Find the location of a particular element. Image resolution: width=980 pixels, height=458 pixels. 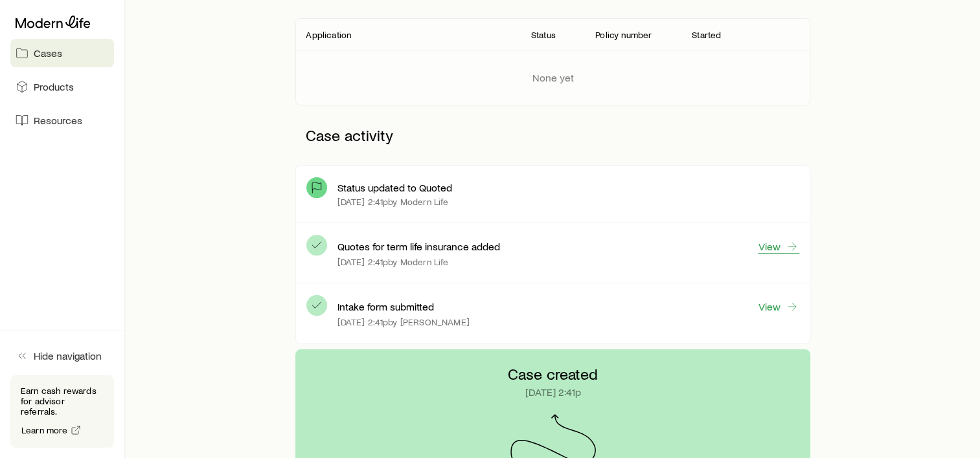

a: Products is located at coordinates (62, 86).